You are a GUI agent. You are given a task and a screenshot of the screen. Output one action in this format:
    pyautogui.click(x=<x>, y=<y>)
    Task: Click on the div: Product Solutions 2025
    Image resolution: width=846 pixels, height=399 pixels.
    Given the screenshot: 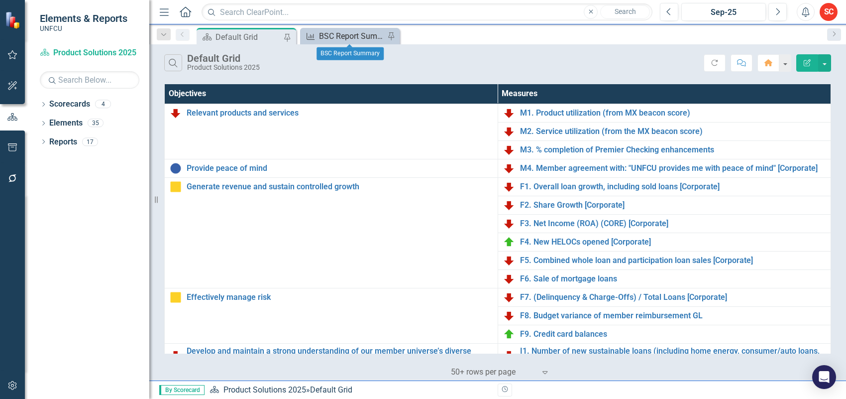 What is the action you would take?
    pyautogui.click(x=223, y=67)
    